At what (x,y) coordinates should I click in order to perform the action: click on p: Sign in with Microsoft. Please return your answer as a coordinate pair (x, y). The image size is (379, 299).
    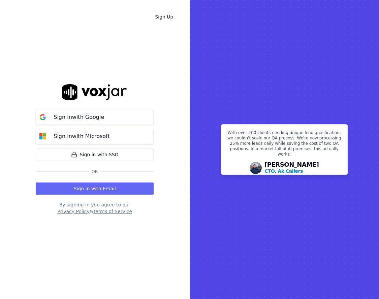
    Looking at the image, I should click on (82, 136).